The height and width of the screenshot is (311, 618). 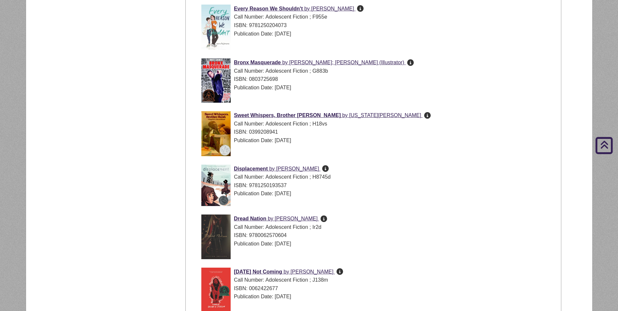 I want to click on a: Back to Top, so click(x=604, y=145).